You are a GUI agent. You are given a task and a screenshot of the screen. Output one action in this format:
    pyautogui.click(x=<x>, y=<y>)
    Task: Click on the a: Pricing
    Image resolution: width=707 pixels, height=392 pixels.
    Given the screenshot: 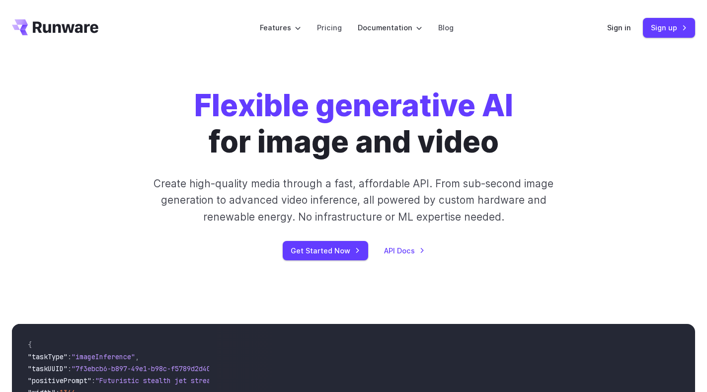 What is the action you would take?
    pyautogui.click(x=330, y=27)
    